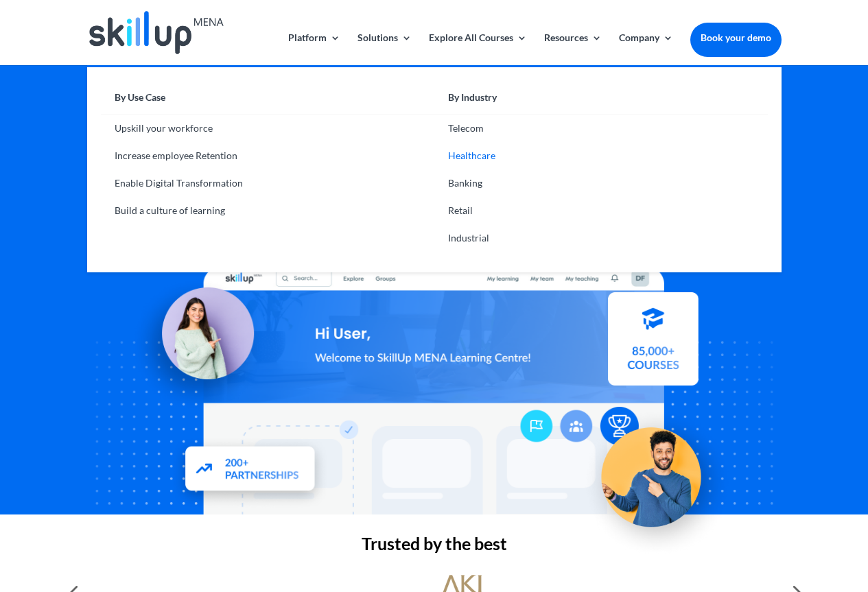  Describe the element at coordinates (267, 101) in the screenshot. I see `a: By Use Case` at that location.